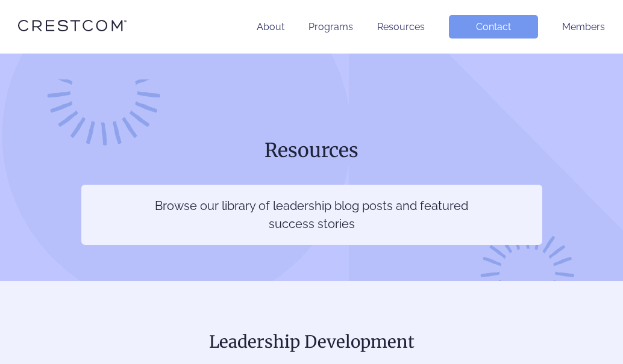  Describe the element at coordinates (583, 26) in the screenshot. I see `a: Members` at that location.